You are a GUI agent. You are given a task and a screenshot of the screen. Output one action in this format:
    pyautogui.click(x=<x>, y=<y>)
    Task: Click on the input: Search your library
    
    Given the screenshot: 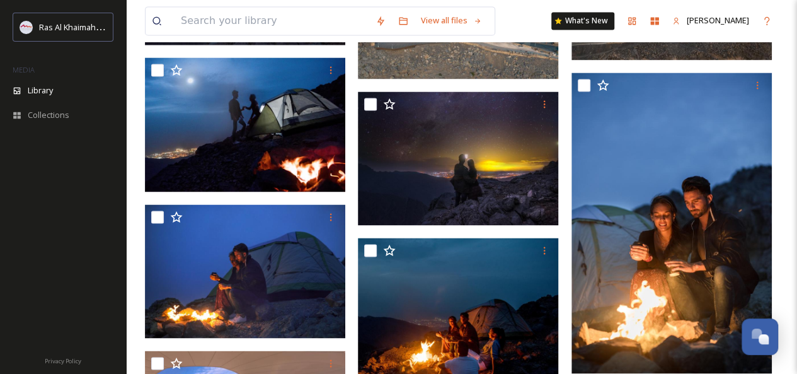 What is the action you would take?
    pyautogui.click(x=271, y=21)
    